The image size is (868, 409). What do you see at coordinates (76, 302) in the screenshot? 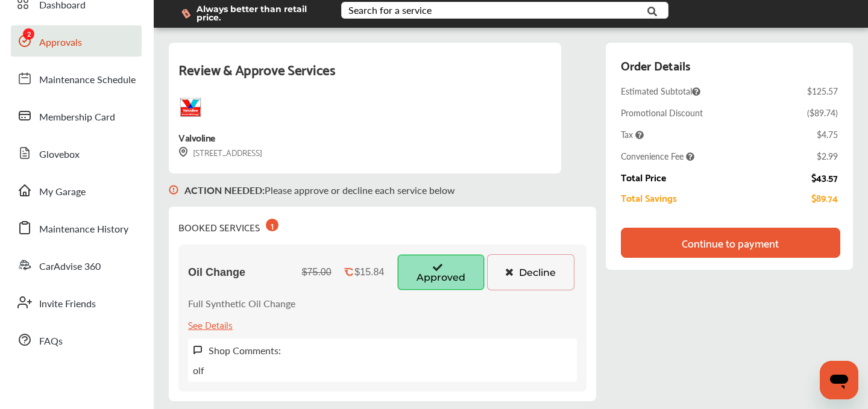
I see `a: Invite Friends` at bounding box center [76, 302].